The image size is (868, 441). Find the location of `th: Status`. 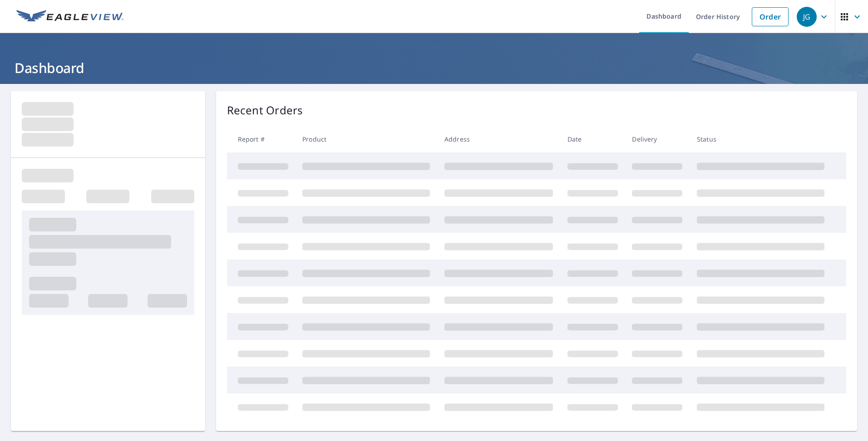

th: Status is located at coordinates (761, 139).